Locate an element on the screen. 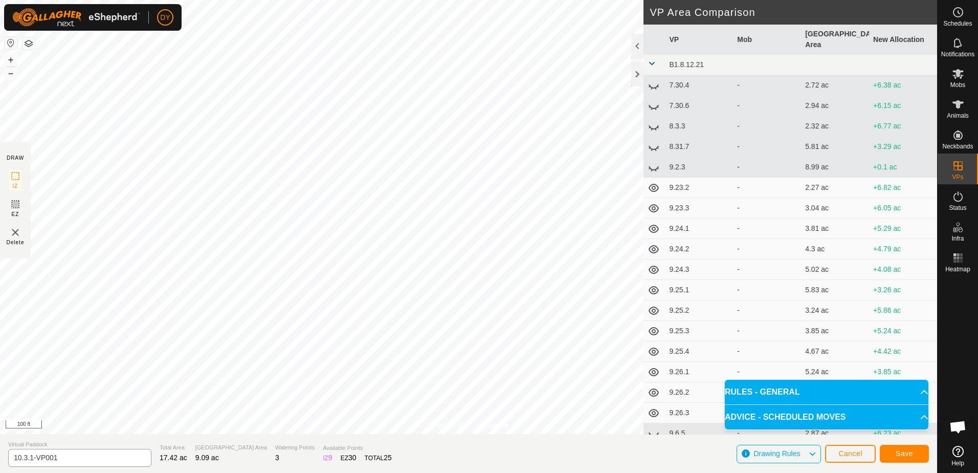  td: 4.3 ac is located at coordinates (835, 249).